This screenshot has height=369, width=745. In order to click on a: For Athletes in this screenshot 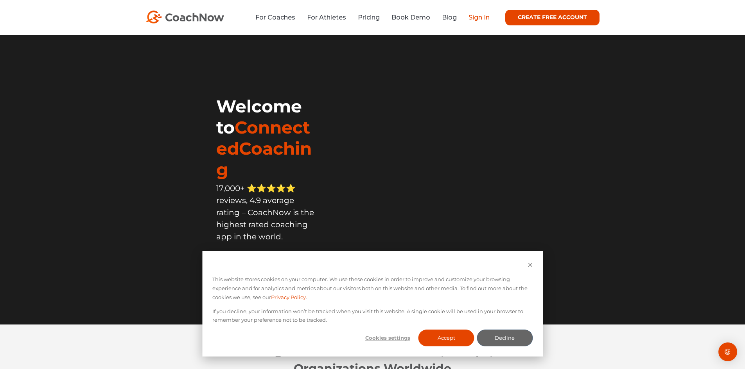, I will do `click(326, 17)`.